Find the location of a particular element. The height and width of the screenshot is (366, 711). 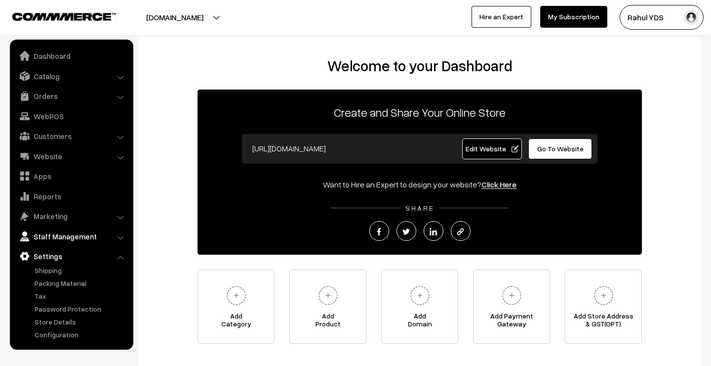

img: user is located at coordinates (692, 17).